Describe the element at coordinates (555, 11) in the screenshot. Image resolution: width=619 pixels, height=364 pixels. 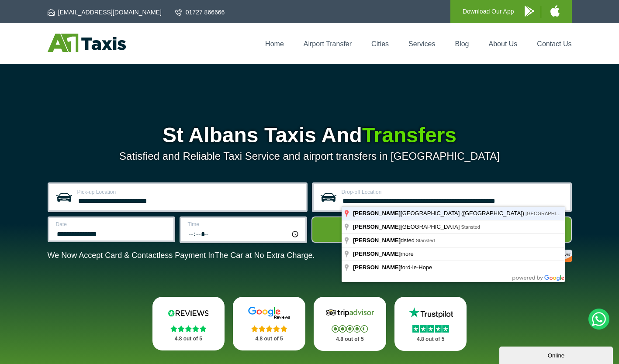
I see `img: A1 Taxis iPhone App` at that location.